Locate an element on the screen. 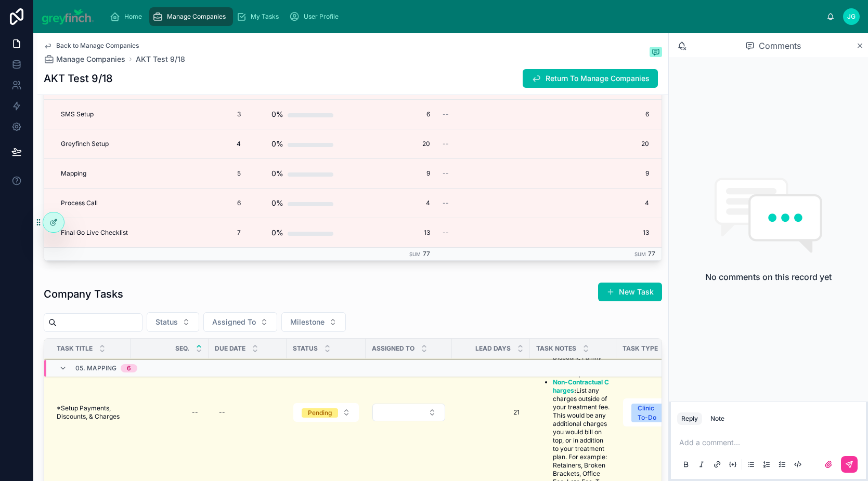 Image resolution: width=868 pixels, height=481 pixels. span: JG is located at coordinates (851, 17).